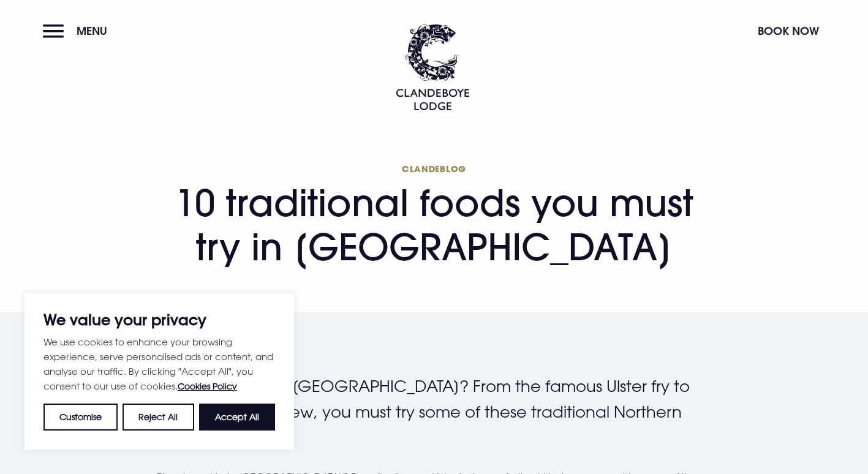 This screenshot has width=868, height=474. Describe the element at coordinates (433, 67) in the screenshot. I see `img: Clandeboye Lodge` at that location.